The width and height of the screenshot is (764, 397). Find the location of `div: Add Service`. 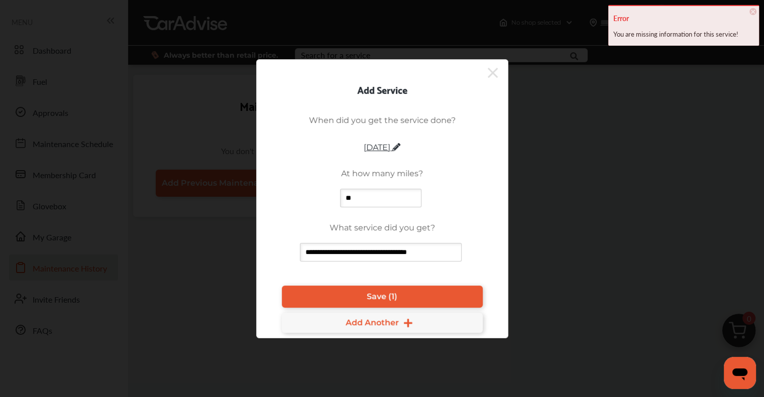

div: Add Service is located at coordinates (382, 89).